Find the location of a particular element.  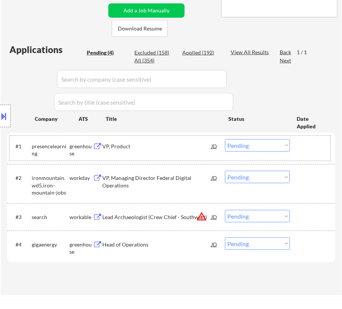

div: Date Applied is located at coordinates (311, 123).